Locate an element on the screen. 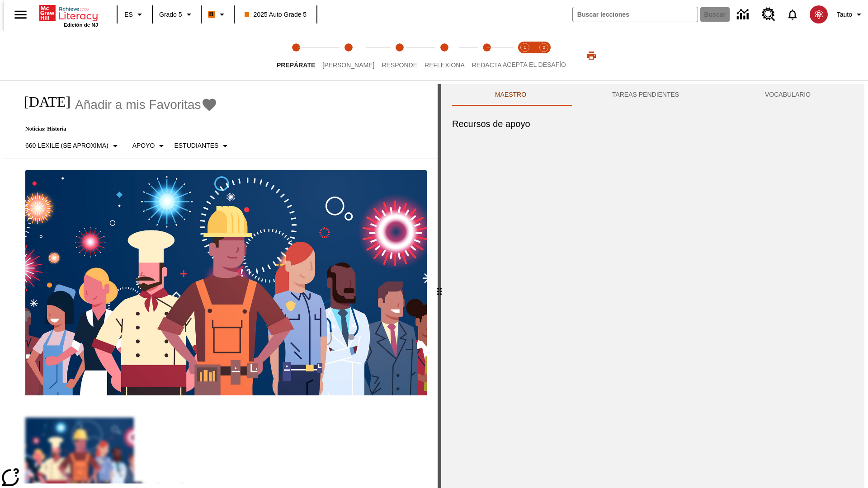 The image size is (868, 488). p: Apoyo is located at coordinates (143, 145).